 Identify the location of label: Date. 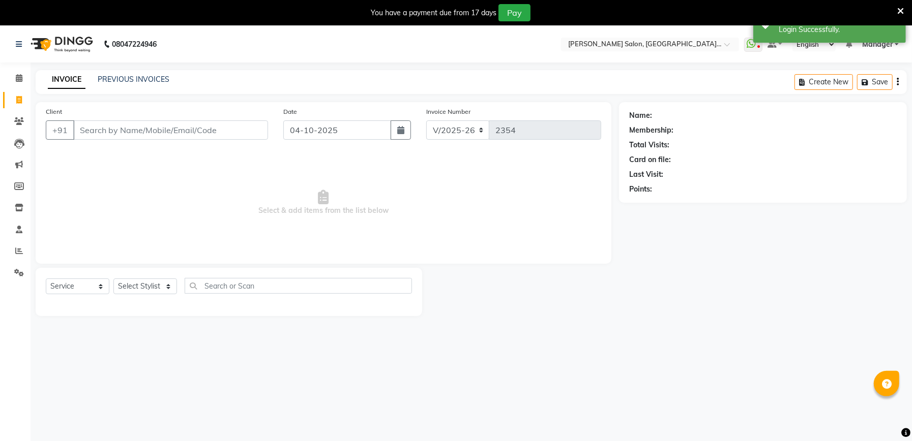
(290, 112).